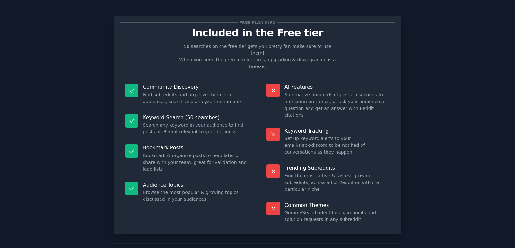 This screenshot has width=515, height=248. I want to click on p: Keyword Search (50 searches), so click(195, 117).